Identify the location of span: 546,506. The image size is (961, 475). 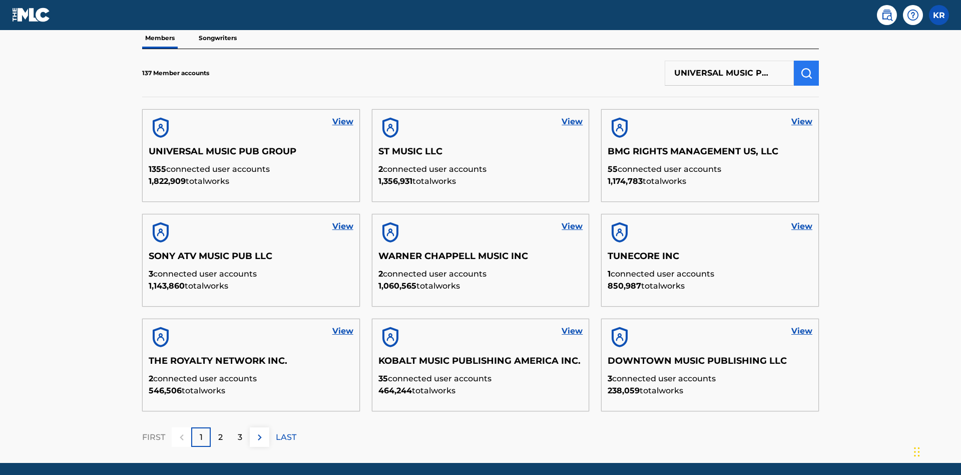
(165, 390).